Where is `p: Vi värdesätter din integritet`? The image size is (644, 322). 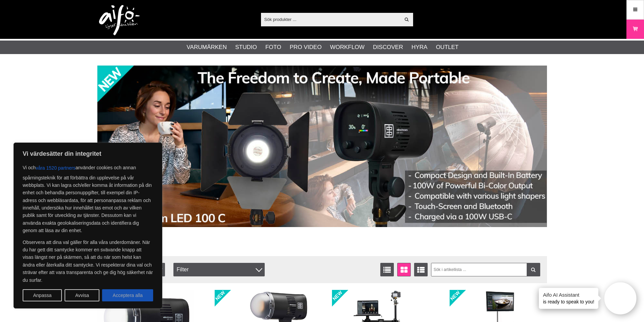
p: Vi värdesätter din integritet is located at coordinates (88, 153).